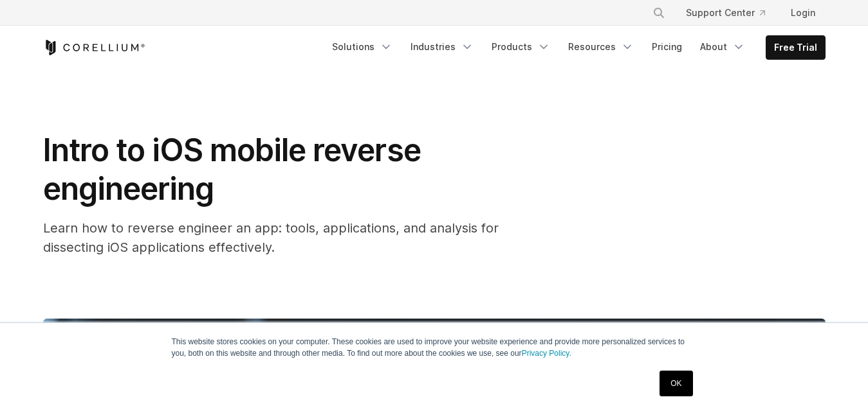  I want to click on a: Support Center, so click(725, 13).